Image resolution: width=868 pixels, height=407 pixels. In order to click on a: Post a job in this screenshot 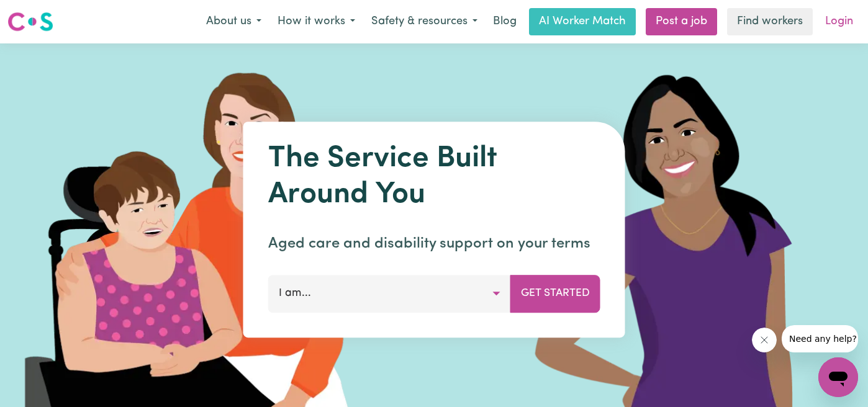, I will do `click(681, 22)`.